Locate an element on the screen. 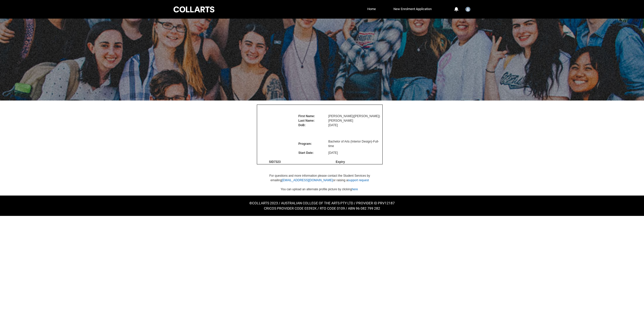 The width and height of the screenshot is (644, 328). span: SID 7323 is located at coordinates (275, 162).